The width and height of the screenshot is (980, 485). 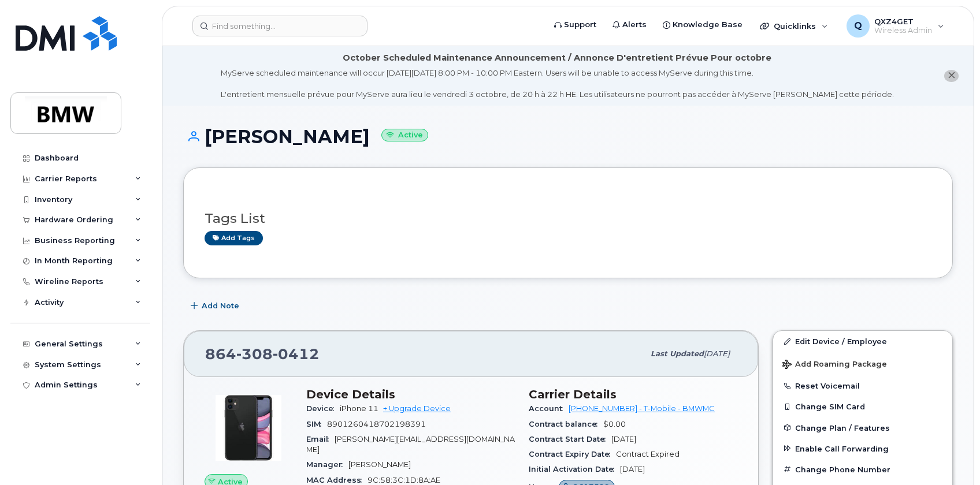 I want to click on span: iPhone 11, so click(x=359, y=408).